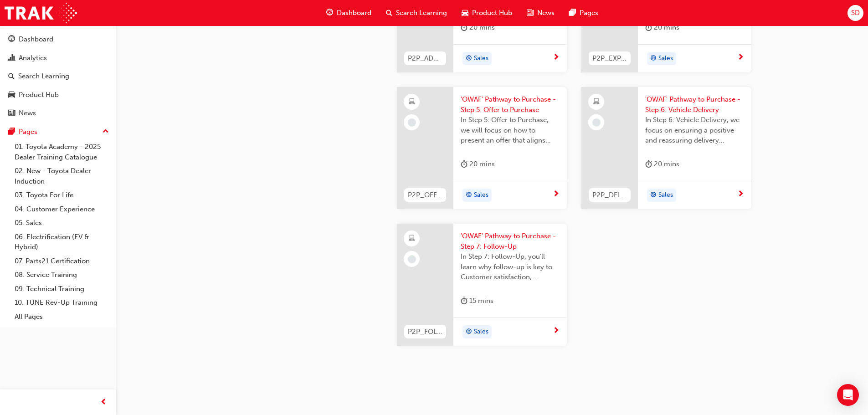 This screenshot has height=415, width=868. What do you see at coordinates (348, 13) in the screenshot?
I see `a: guage-iconDashboard` at bounding box center [348, 13].